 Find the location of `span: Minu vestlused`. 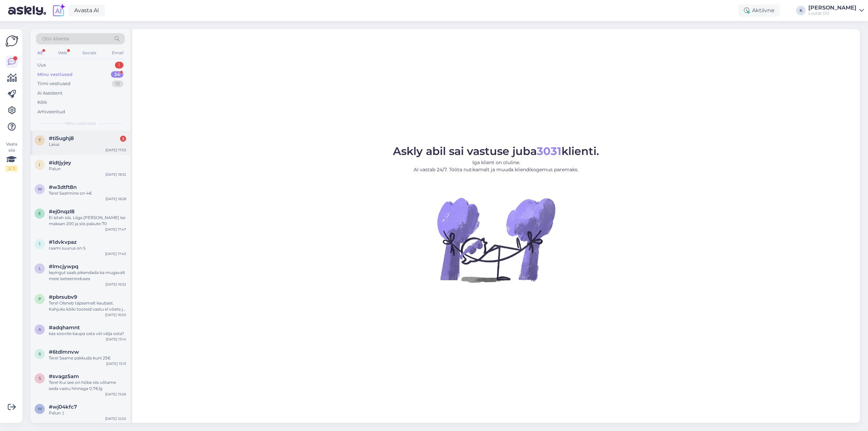

span: Minu vestlused is located at coordinates (80, 123).